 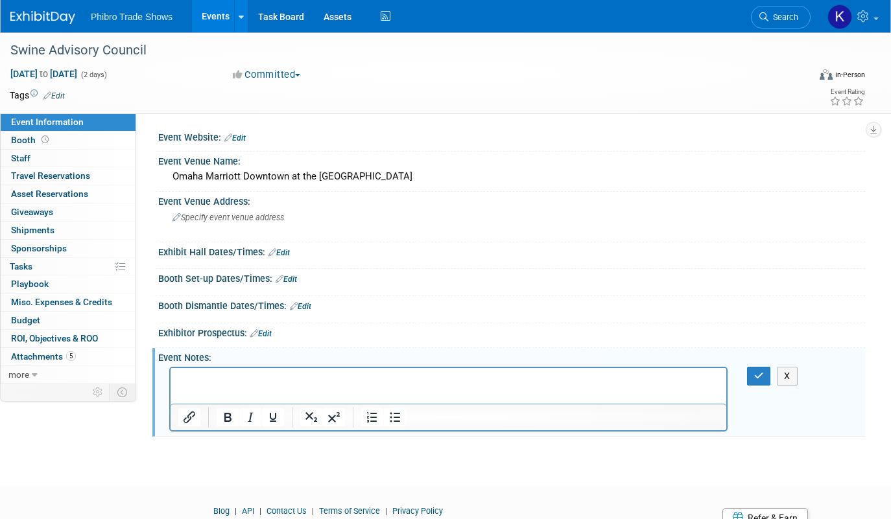 What do you see at coordinates (32, 230) in the screenshot?
I see `span: Shipments` at bounding box center [32, 230].